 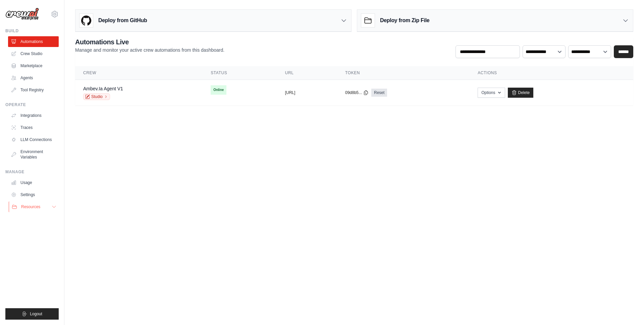 I want to click on a: Delete, so click(x=521, y=92).